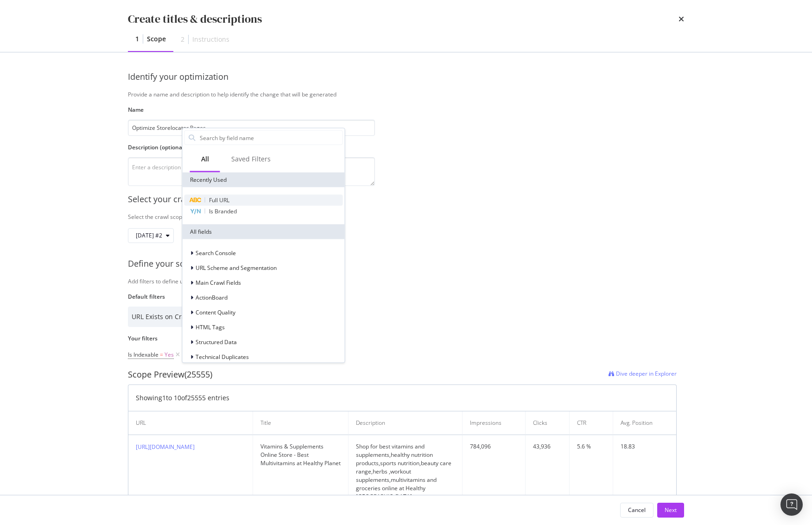 The image size is (812, 525). I want to click on span: Search Console, so click(216, 253).